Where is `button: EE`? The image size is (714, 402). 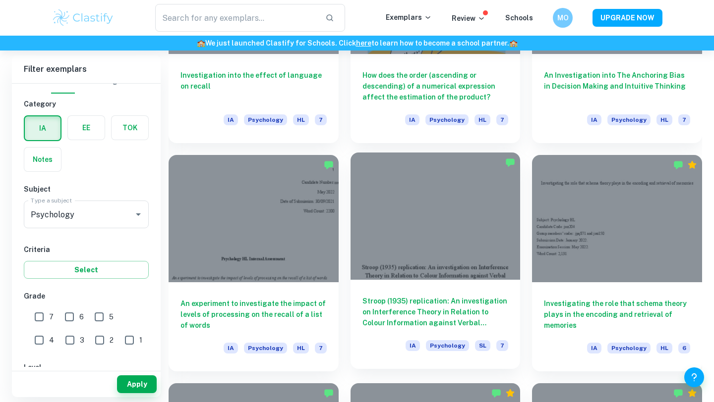 button: EE is located at coordinates (86, 128).